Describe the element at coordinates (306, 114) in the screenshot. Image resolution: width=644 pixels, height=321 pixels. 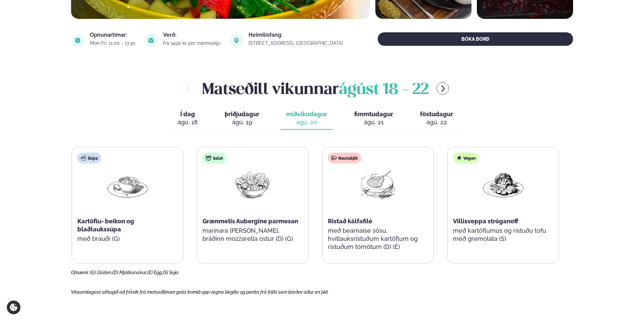
I see `span: miðvikudagur` at that location.